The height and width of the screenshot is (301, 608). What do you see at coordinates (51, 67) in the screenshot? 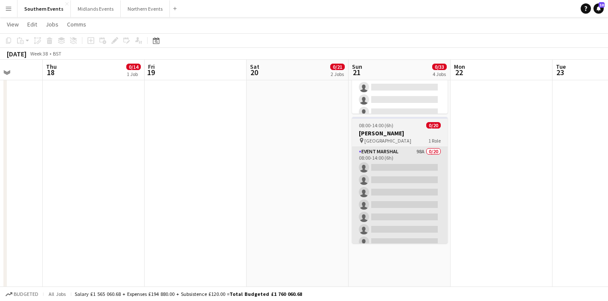
I see `span: Thu` at bounding box center [51, 67].